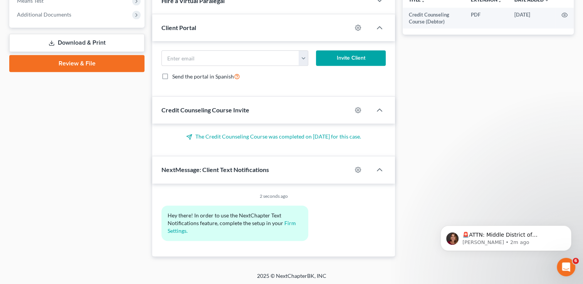 This screenshot has width=583, height=284. What do you see at coordinates (576, 261) in the screenshot?
I see `span: 6` at bounding box center [576, 261].